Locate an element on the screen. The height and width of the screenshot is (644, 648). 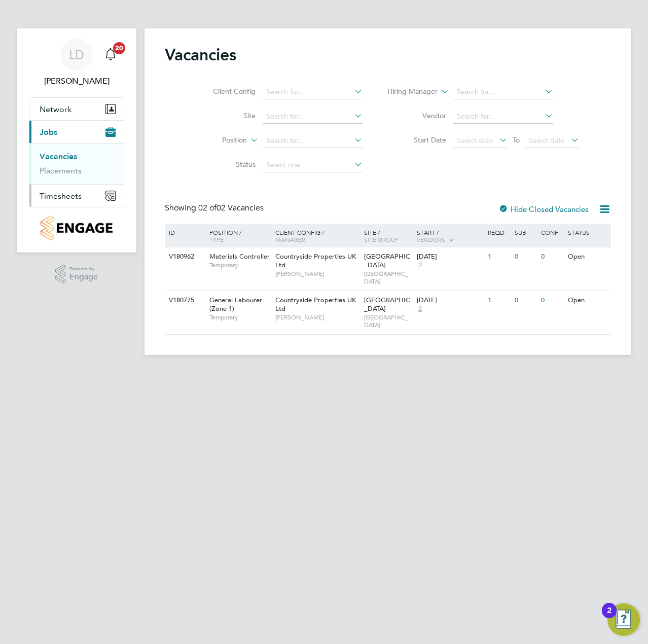
a: Powered byEngage is located at coordinates (76, 274).